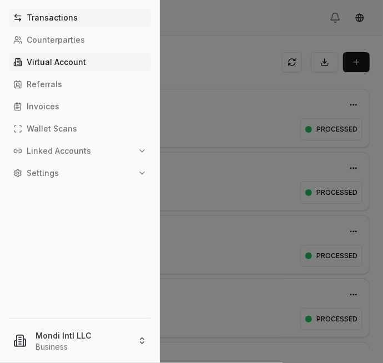 This screenshot has height=363, width=383. Describe the element at coordinates (56, 62) in the screenshot. I see `p: Virtual Account` at that location.